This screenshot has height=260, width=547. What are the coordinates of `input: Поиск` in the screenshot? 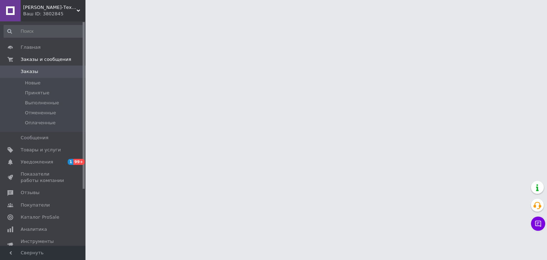 It's located at (44, 31).